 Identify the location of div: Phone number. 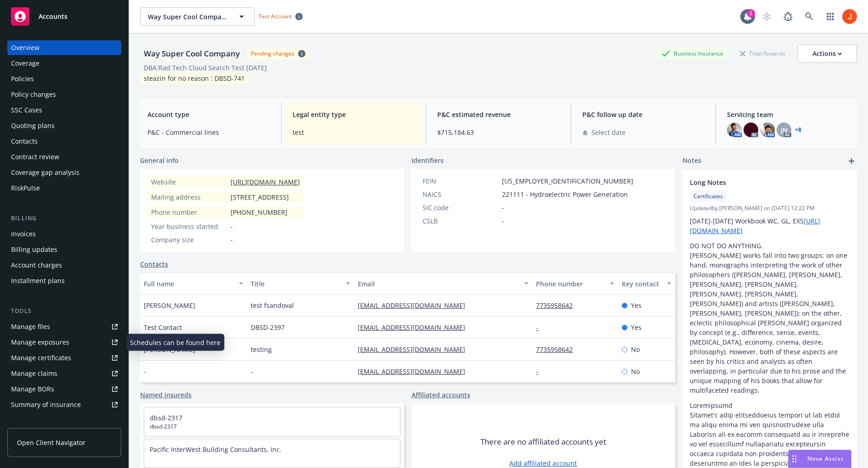
(189, 212).